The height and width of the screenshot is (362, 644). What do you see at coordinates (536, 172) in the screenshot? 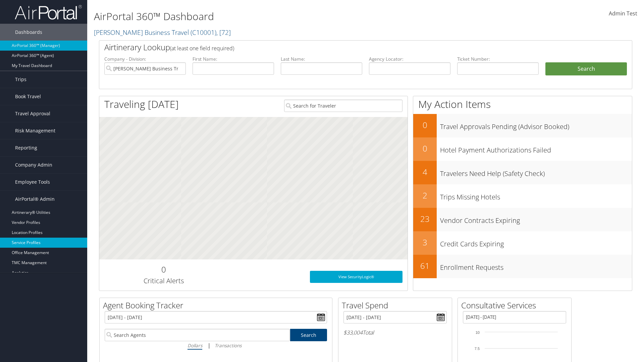
I see `h3: Travelers Need Help (Safety Check)` at bounding box center [536, 172].